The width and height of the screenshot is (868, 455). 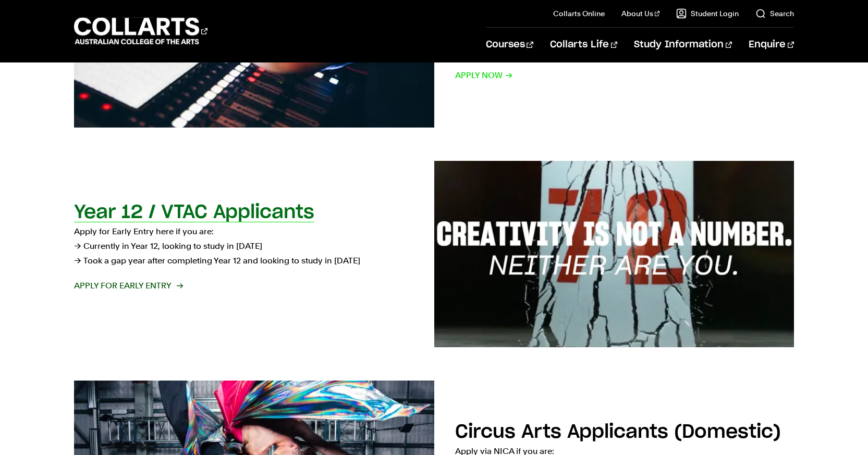 What do you see at coordinates (583, 45) in the screenshot?
I see `a: Collarts Life` at bounding box center [583, 45].